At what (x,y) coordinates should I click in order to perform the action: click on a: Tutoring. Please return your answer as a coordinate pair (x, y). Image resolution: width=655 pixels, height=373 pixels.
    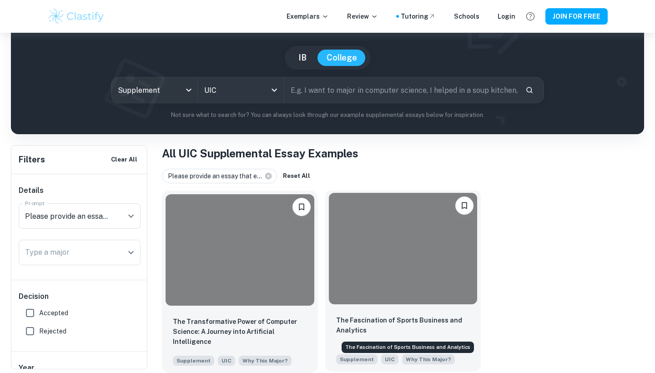
    Looking at the image, I should click on (418, 16).